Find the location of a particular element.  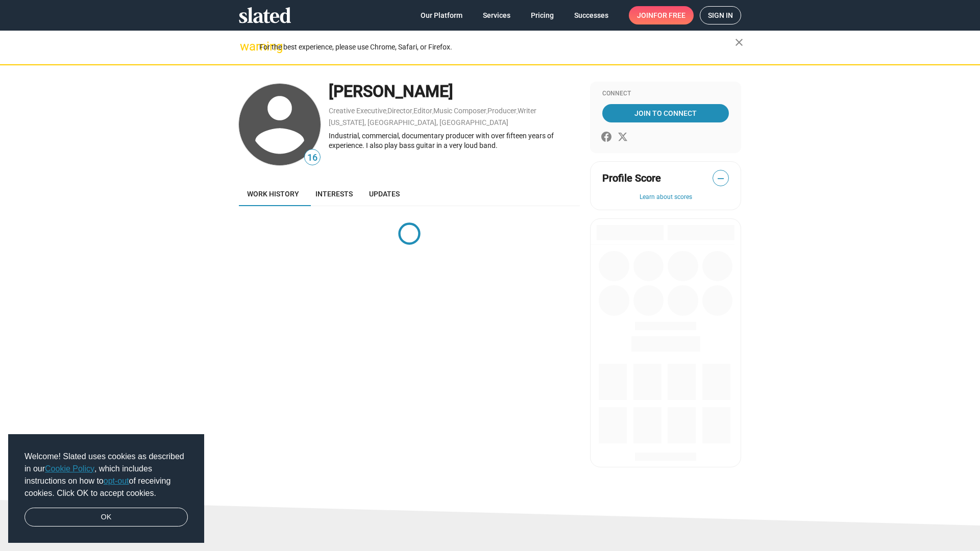

a: Joinfor free is located at coordinates (661, 15).